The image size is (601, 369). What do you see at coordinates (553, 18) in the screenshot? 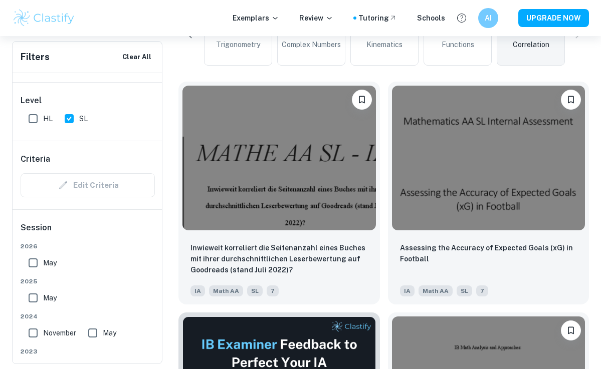
I see `button: UPGRADE NOW` at bounding box center [553, 18].